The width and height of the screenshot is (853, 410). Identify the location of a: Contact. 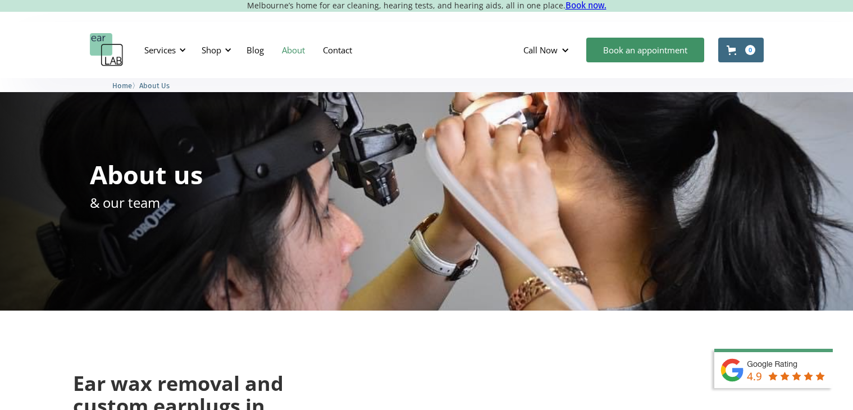
(337, 50).